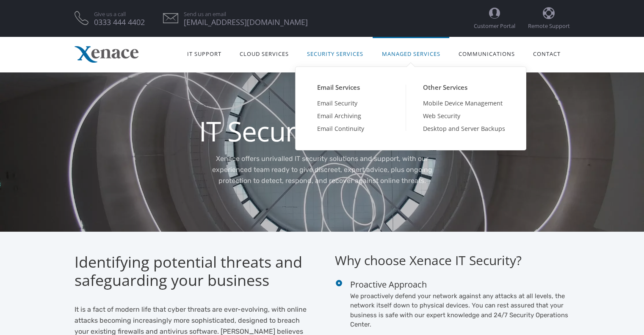 The image size is (644, 335). Describe the element at coordinates (353, 87) in the screenshot. I see `a: Email Services` at that location.